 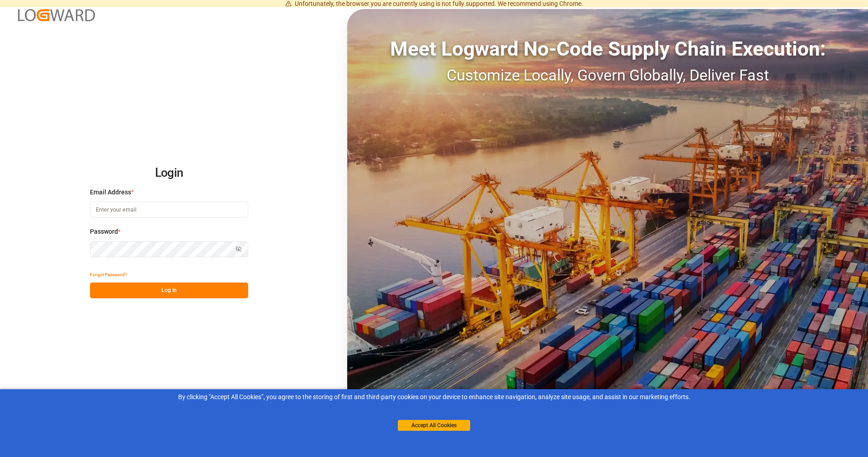 What do you see at coordinates (608, 75) in the screenshot?
I see `div: Customize Locally, Govern Globally, Deliver Fast` at bounding box center [608, 75].